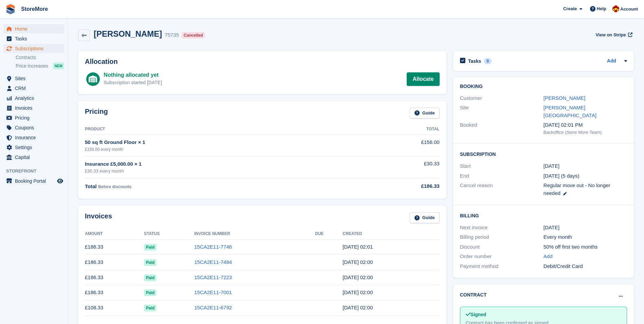  What do you see at coordinates (221, 142) in the screenshot?
I see `div: 50 sq ft Ground Floor × 1` at bounding box center [221, 142].